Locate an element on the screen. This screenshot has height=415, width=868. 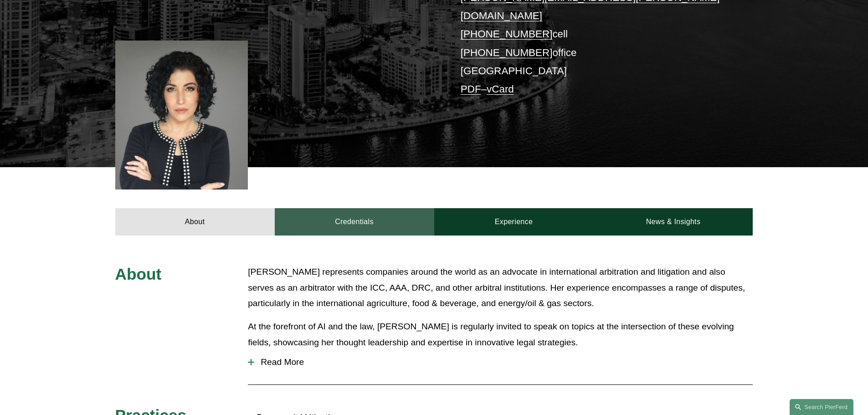
a: vCard is located at coordinates (501, 89).